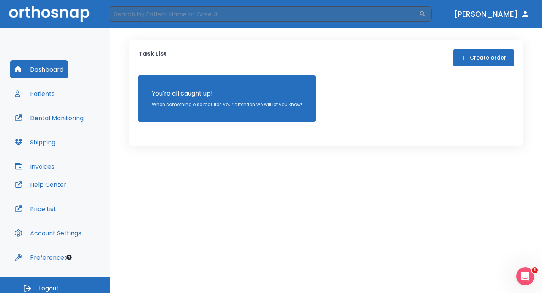  What do you see at coordinates (48, 233) in the screenshot?
I see `button: Account Settings` at bounding box center [48, 233].